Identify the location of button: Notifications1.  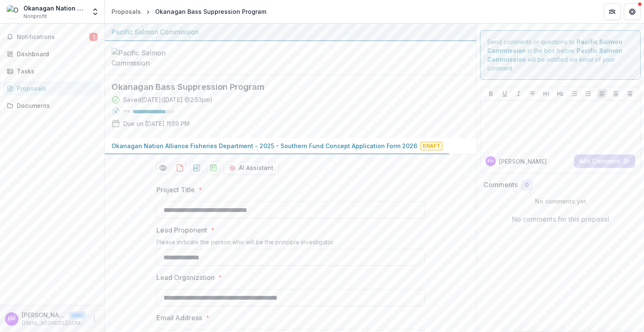
(52, 37).